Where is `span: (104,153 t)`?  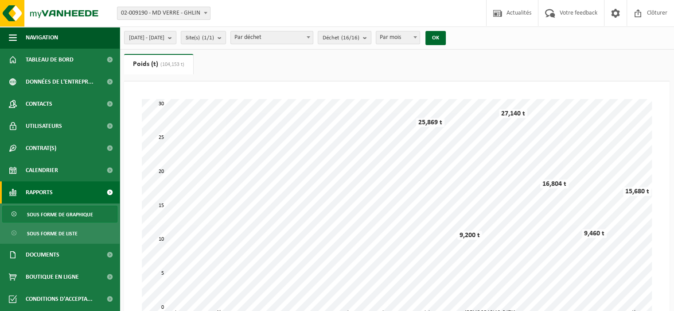 span: (104,153 t) is located at coordinates (171, 65).